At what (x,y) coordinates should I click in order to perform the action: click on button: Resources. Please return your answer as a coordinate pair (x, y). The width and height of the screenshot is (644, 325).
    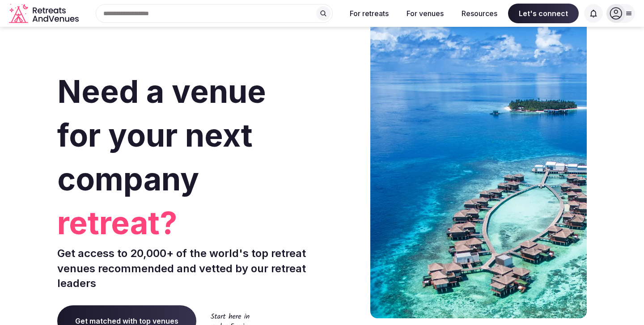
    Looking at the image, I should click on (479, 13).